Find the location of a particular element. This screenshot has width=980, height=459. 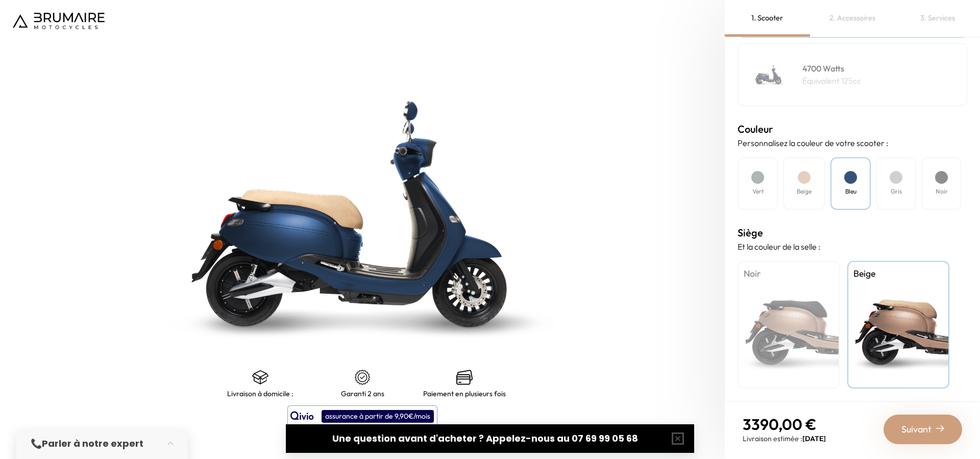

img: credit-cards.png is located at coordinates (464, 377).